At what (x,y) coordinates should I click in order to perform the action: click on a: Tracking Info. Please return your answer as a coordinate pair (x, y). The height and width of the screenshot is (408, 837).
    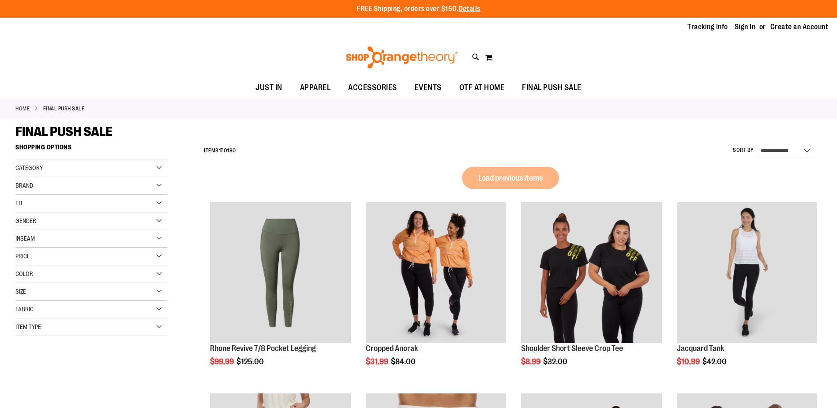
    Looking at the image, I should click on (708, 27).